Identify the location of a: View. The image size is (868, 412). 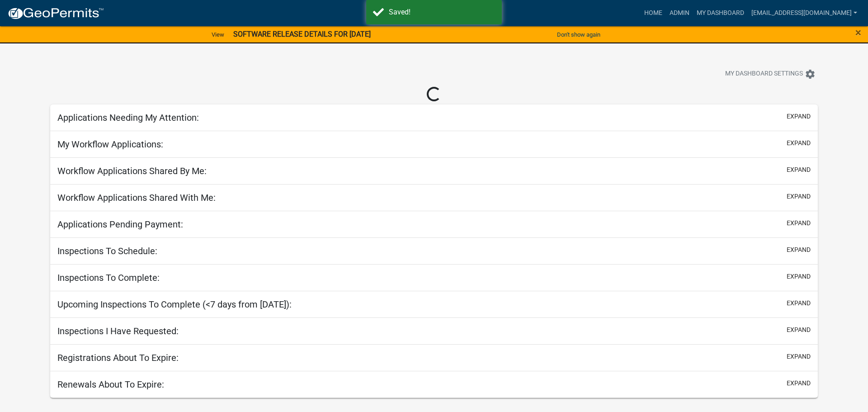
(218, 35).